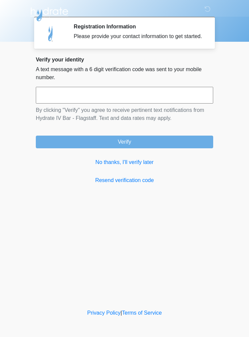 This screenshot has width=249, height=337. What do you see at coordinates (124, 114) in the screenshot?
I see `p: By clicking "Verify" you agree to receive pertinent text notifications from Hydrate IV Bar - Flag...` at bounding box center [124, 114].